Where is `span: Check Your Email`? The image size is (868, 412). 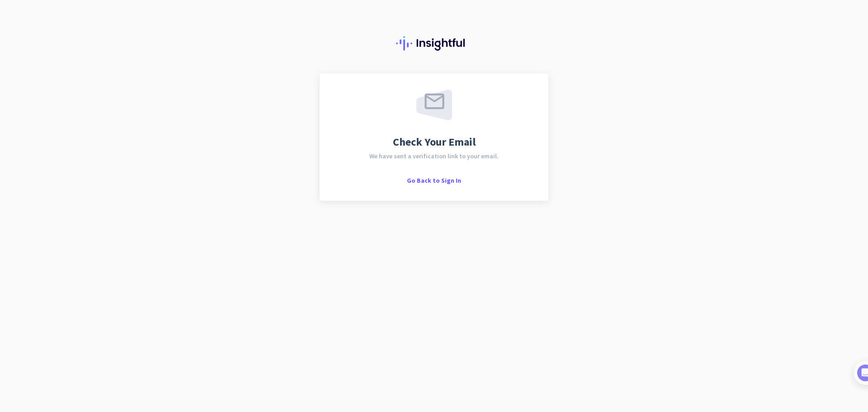 span: Check Your Email is located at coordinates (434, 142).